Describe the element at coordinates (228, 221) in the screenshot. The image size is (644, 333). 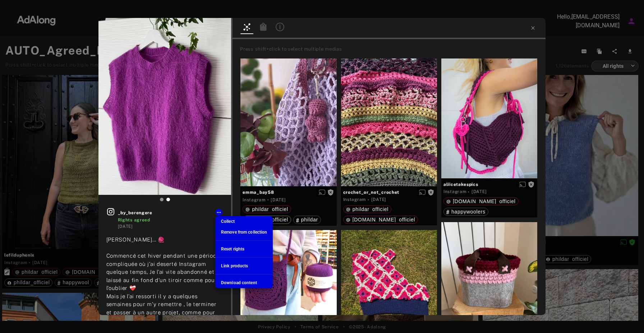
I see `span: Collect` at that location.